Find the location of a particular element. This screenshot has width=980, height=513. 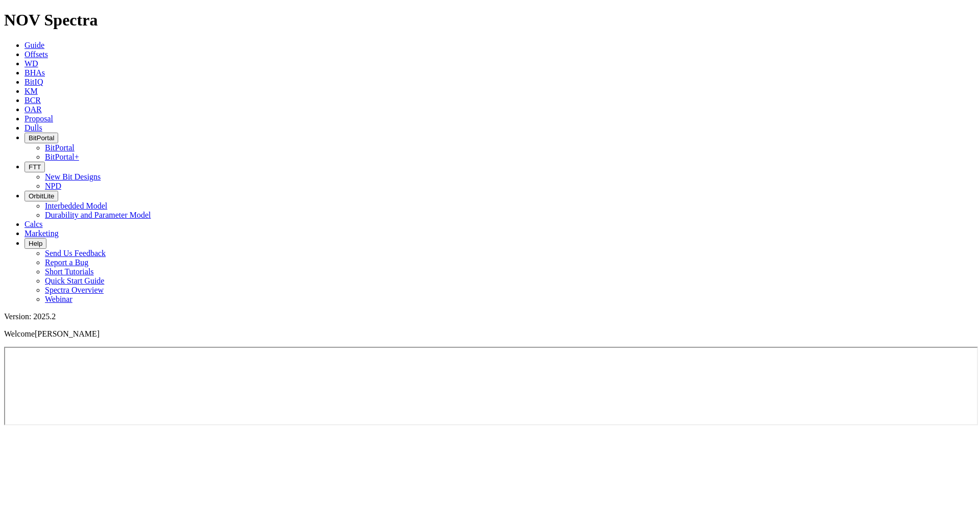

button: BitPortal is located at coordinates (41, 138).